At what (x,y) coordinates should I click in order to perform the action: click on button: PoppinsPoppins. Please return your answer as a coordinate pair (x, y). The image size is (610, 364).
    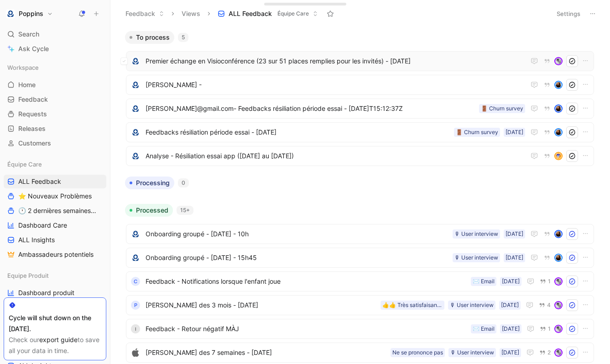
    Looking at the image, I should click on (29, 14).